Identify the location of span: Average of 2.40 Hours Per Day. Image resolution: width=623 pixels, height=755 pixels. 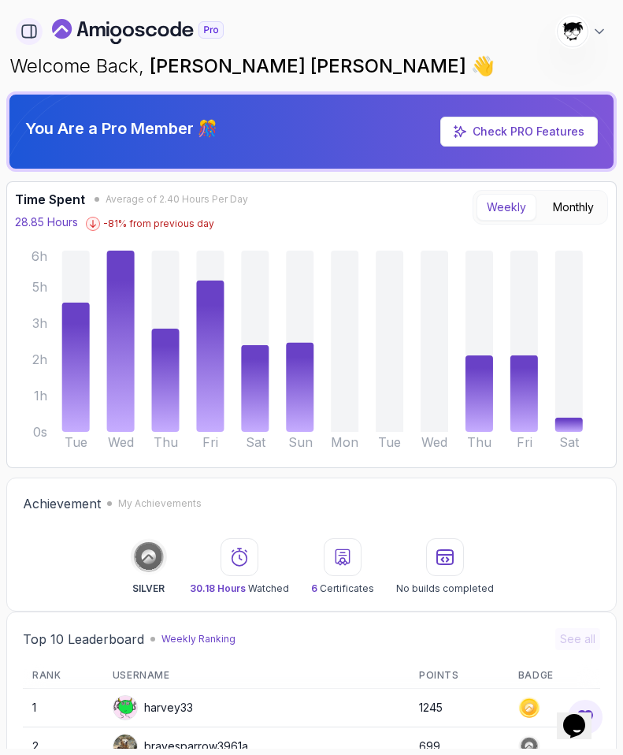
(176, 199).